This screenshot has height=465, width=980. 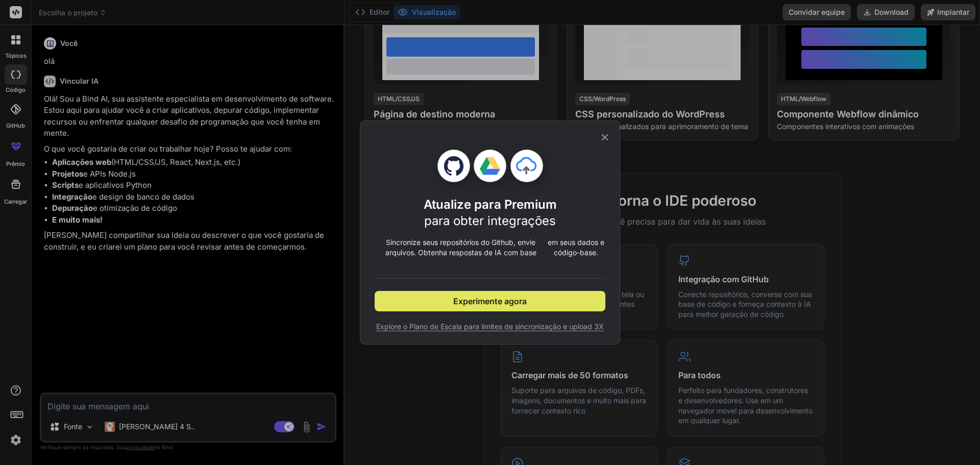 I want to click on font: Explore o Plano de Escala para limites de sincronização e upload 3X, so click(x=490, y=326).